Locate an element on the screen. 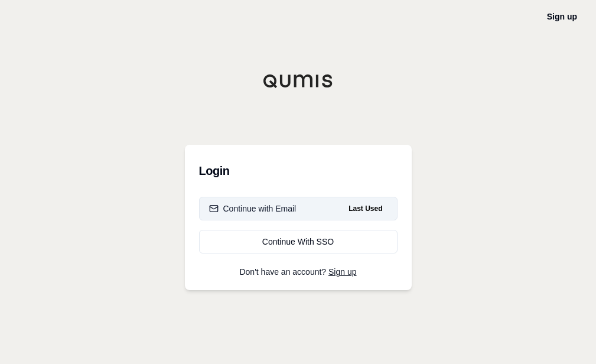 The image size is (596, 364). div: Continue with Email is located at coordinates (253, 208).